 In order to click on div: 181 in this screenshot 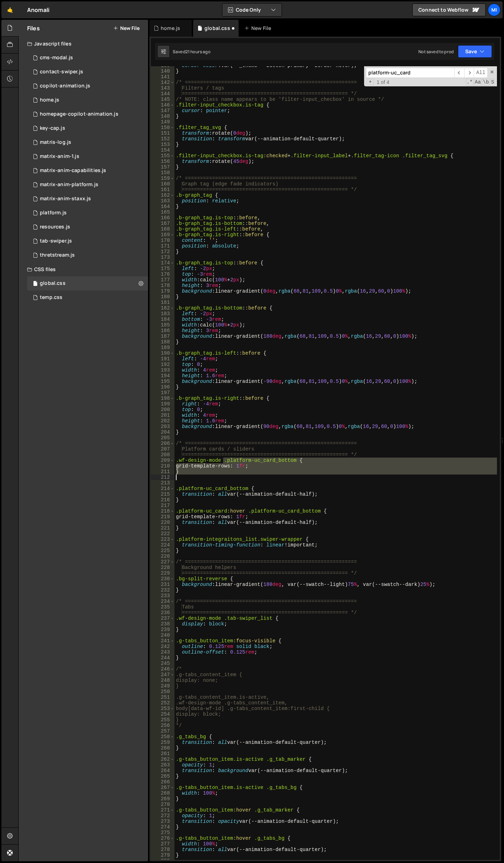, I will do `click(162, 302)`.